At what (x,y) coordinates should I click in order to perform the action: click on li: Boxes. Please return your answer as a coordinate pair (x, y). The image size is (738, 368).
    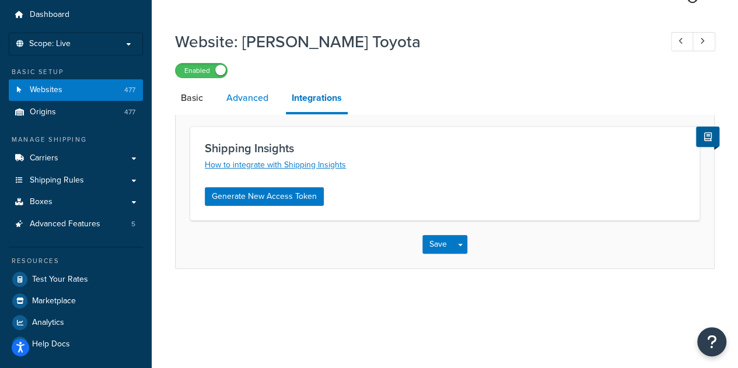
    Looking at the image, I should click on (76, 202).